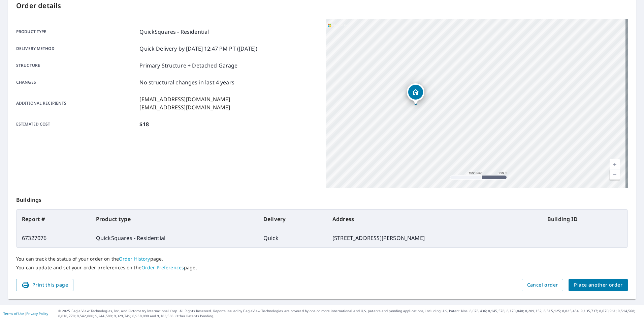  What do you see at coordinates (322, 268) in the screenshot?
I see `p: You can update and set your order preferences on the page.` at bounding box center [322, 268].